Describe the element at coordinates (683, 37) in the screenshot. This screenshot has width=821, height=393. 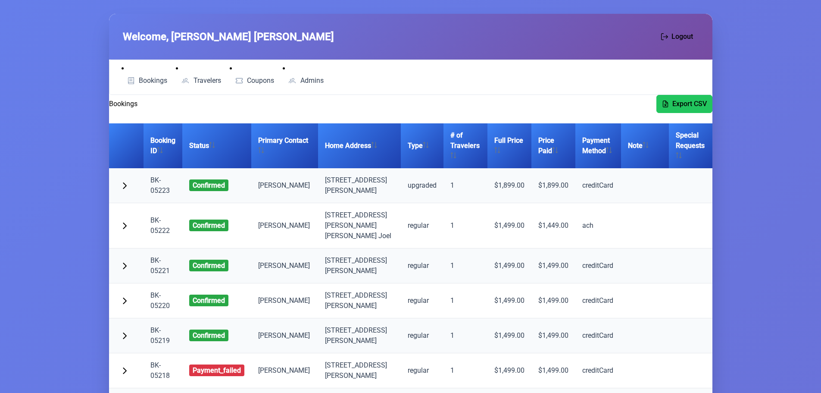
I see `span: Logout` at that location.